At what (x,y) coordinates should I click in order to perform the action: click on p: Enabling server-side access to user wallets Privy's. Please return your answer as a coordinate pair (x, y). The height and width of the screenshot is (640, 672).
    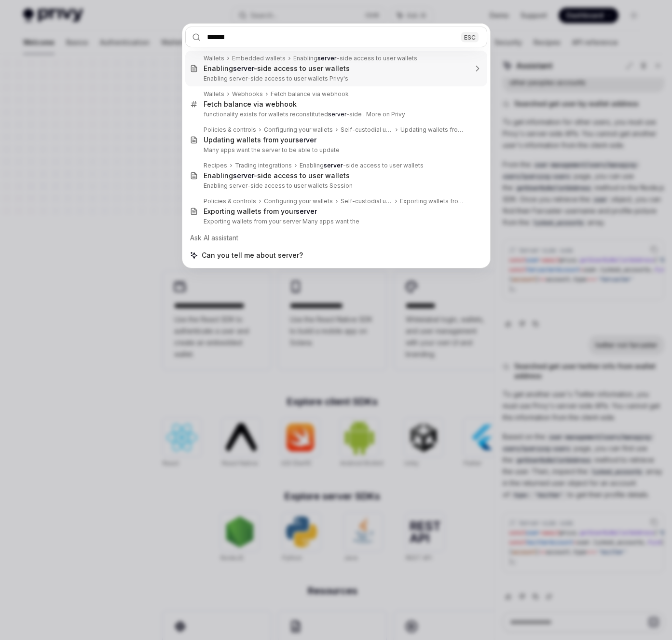
    Looking at the image, I should click on (335, 79).